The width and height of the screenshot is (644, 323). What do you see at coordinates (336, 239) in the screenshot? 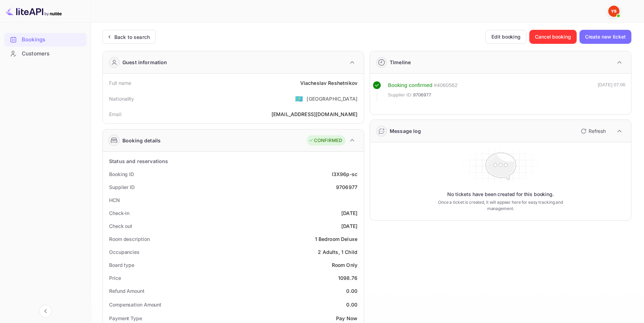
I see `div: 1 Bedroom Deluxe` at bounding box center [336, 239].